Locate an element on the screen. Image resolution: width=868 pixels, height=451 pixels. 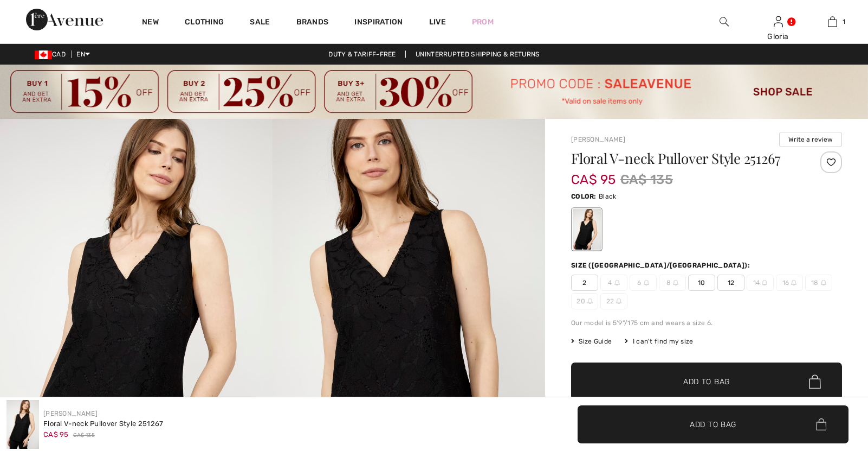
span: 22 is located at coordinates (614, 301).